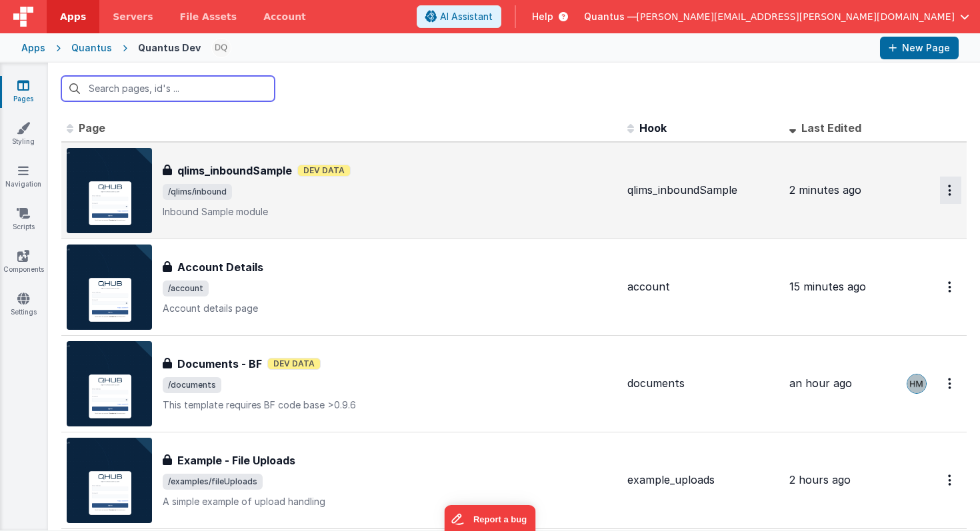 This screenshot has width=980, height=531. I want to click on span: /examples/fileUploads, so click(212, 482).